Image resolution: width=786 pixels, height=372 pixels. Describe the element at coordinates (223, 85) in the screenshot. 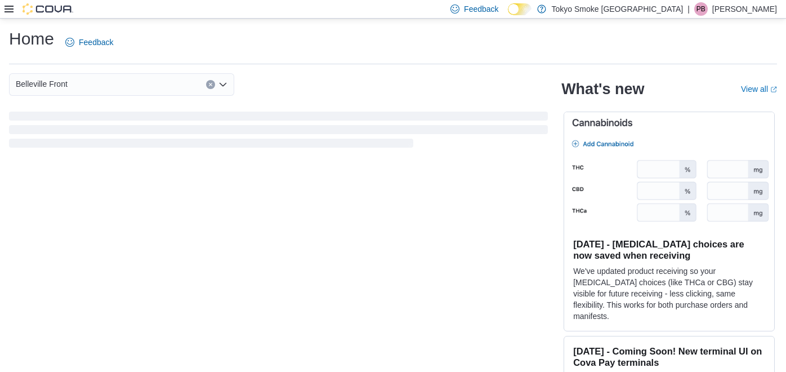

I see `button: Open list of options` at that location.